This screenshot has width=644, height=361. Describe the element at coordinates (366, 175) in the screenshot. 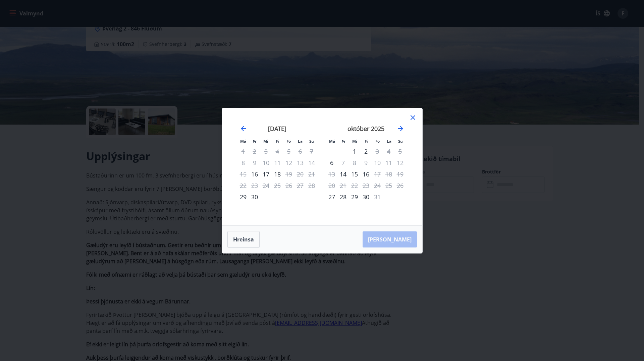

I see `div: 16` at that location.